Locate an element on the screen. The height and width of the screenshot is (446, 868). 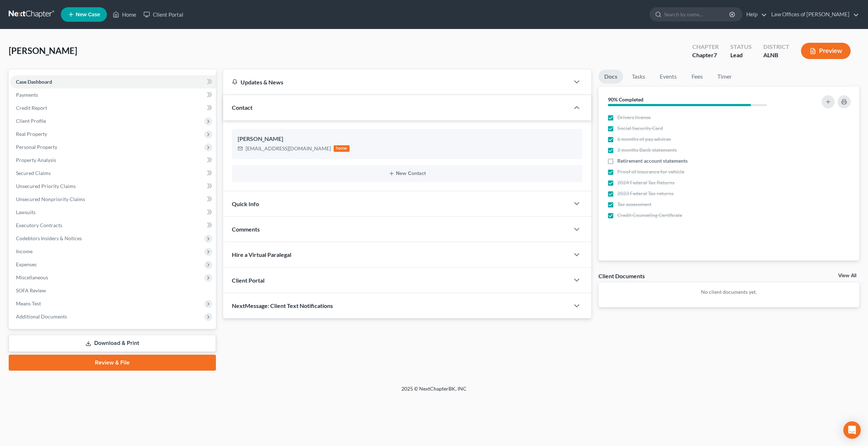
span: New Case is located at coordinates (87, 15).